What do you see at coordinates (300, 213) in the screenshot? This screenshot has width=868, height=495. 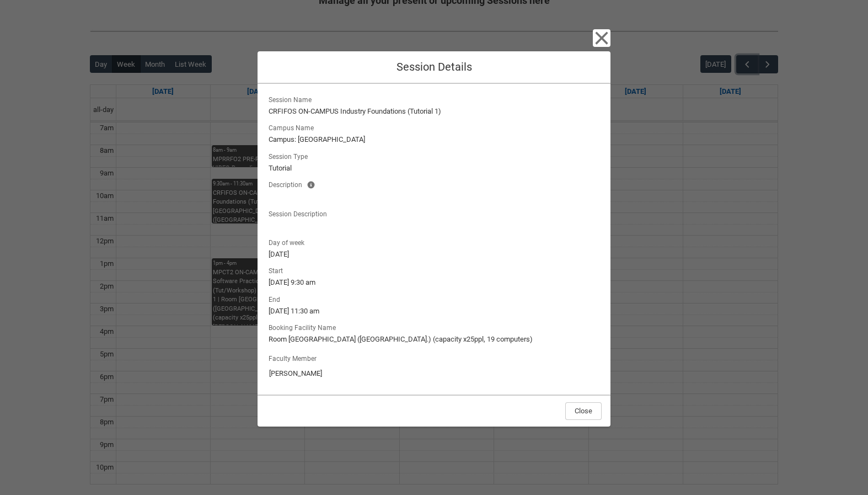 I see `span: Session Description` at bounding box center [300, 213].